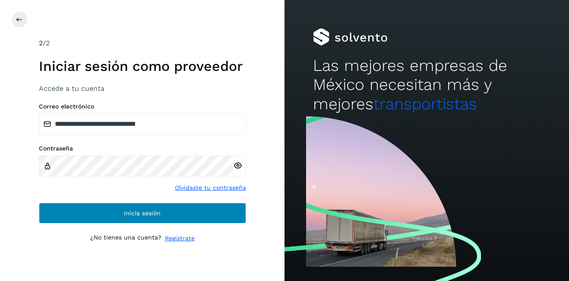 Image resolution: width=569 pixels, height=281 pixels. Describe the element at coordinates (142, 213) in the screenshot. I see `button: Inicia sesión` at that location.